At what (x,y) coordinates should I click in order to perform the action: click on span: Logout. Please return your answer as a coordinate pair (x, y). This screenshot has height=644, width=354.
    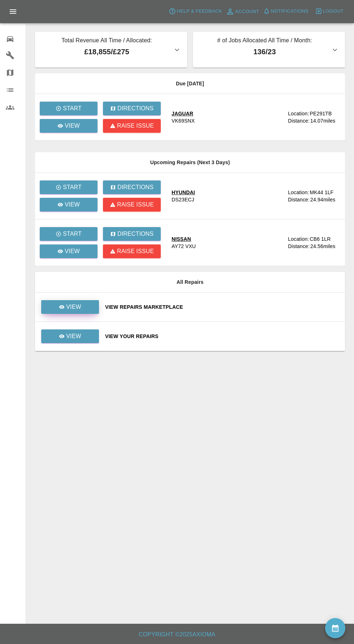
    Looking at the image, I should click on (333, 11).